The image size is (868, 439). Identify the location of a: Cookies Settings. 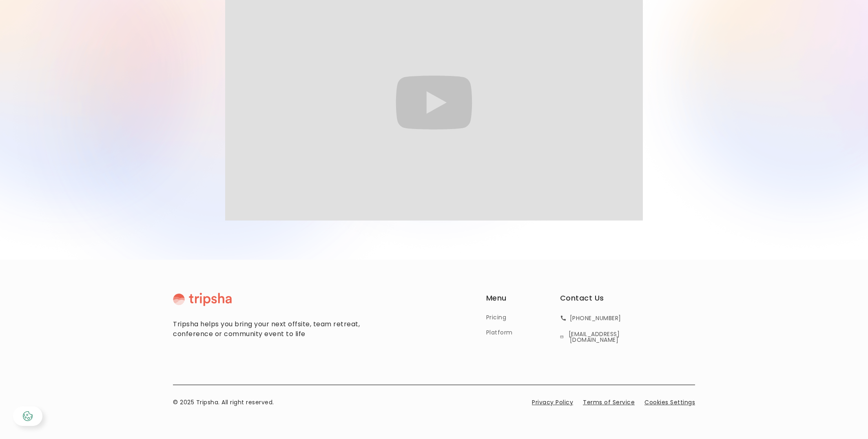
(670, 402).